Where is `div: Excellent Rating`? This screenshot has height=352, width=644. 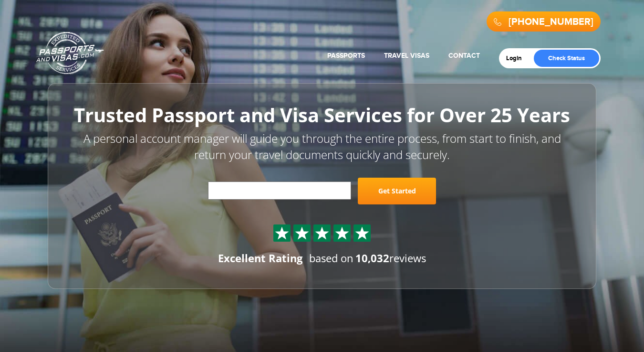
div: Excellent Rating is located at coordinates (260, 258).